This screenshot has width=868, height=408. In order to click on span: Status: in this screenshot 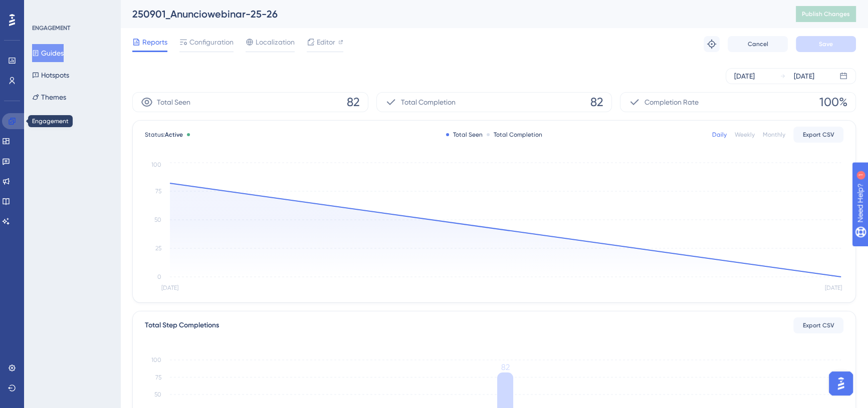, I will do `click(164, 135)`.